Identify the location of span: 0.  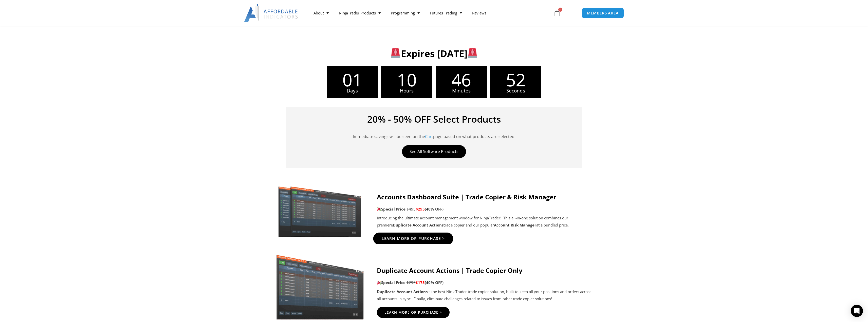
(560, 10).